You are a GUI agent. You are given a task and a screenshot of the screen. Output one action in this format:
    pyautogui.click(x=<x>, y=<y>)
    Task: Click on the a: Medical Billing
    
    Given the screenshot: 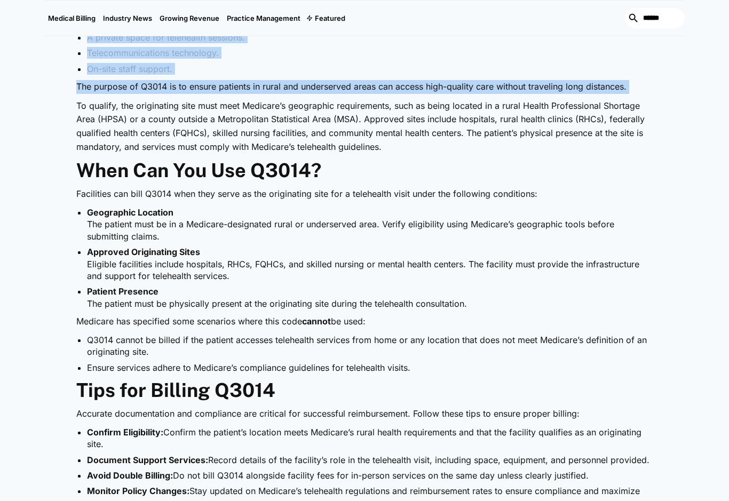 What is the action you would take?
    pyautogui.click(x=72, y=18)
    